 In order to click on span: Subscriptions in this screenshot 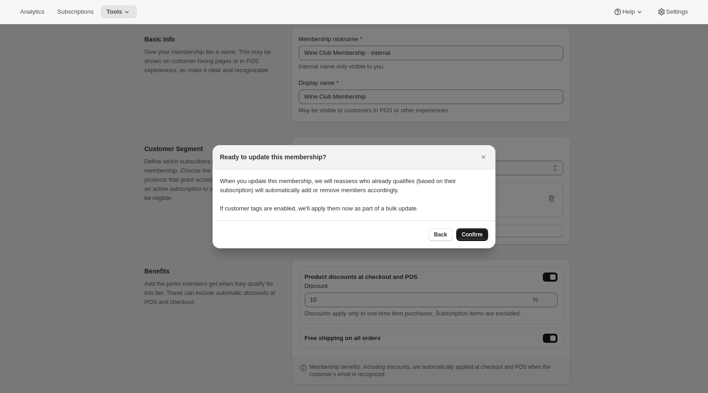, I will do `click(75, 12)`.